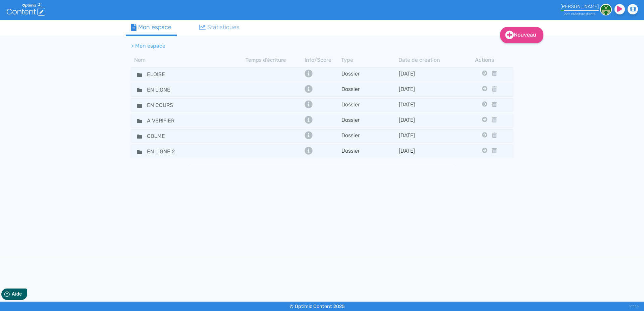 The width and height of the screenshot is (644, 311). Describe the element at coordinates (634, 306) in the screenshot. I see `div: V1.13.6` at that location.